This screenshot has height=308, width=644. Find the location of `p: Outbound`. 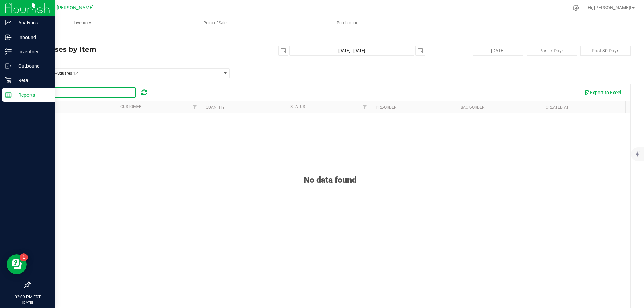

p: Outbound is located at coordinates (32, 66).